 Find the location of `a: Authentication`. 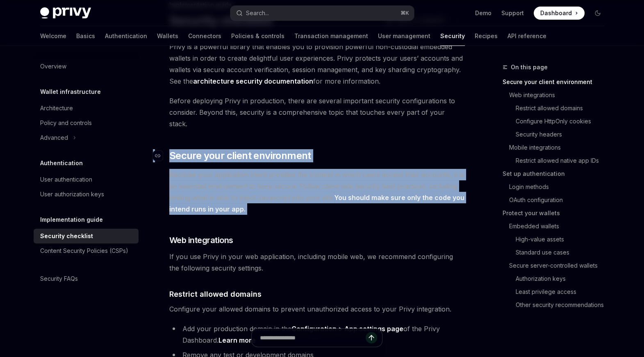

a: Authentication is located at coordinates (126, 36).